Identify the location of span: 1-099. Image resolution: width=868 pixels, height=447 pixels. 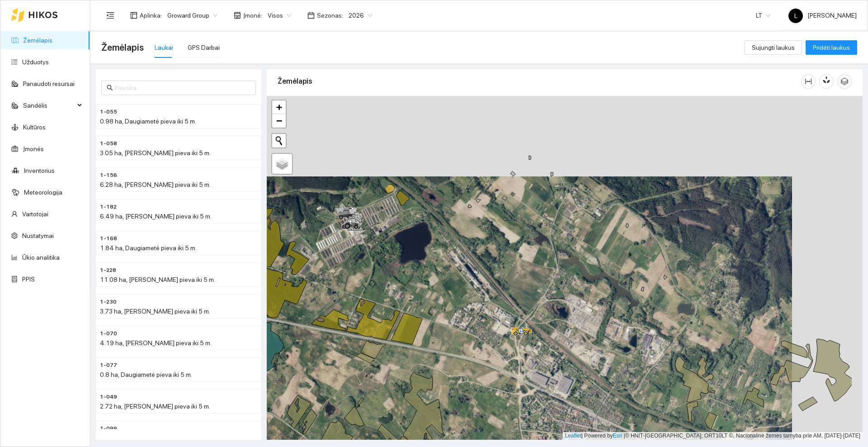
(109, 428).